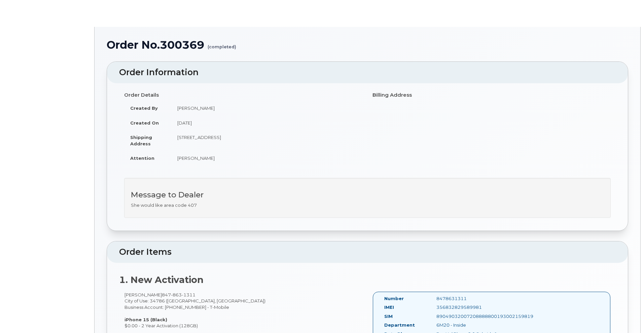 This screenshot has height=333, width=644. Describe the element at coordinates (468, 316) in the screenshot. I see `div: 89049032007208888800193002159819` at that location.